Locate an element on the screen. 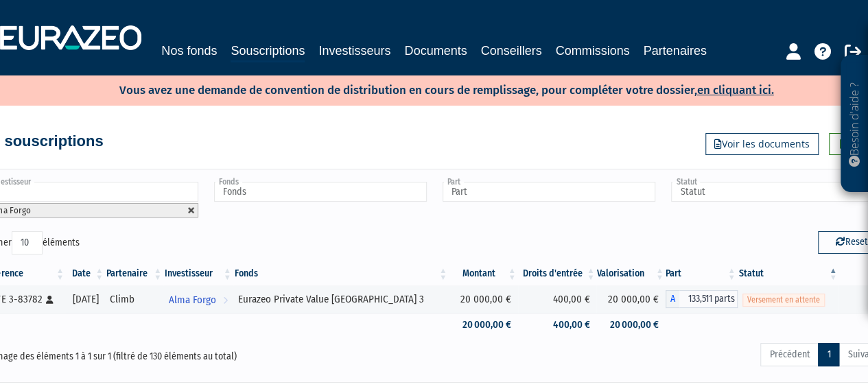 The width and height of the screenshot is (868, 391). span: Alma Forgo is located at coordinates (192, 299).